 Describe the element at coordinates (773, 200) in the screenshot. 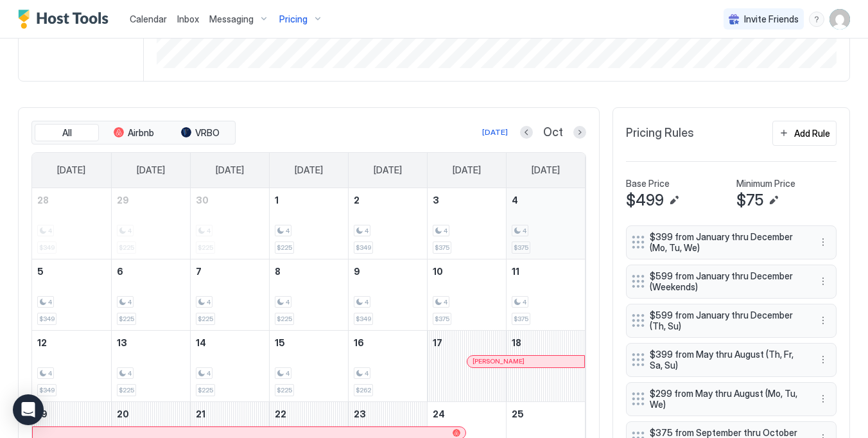

I see `button: Edit` at that location.